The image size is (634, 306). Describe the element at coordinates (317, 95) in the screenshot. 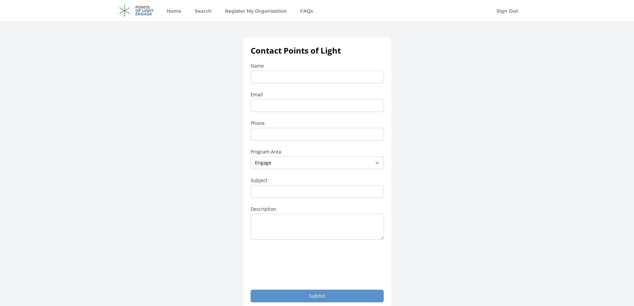

I see `label: Email` at that location.